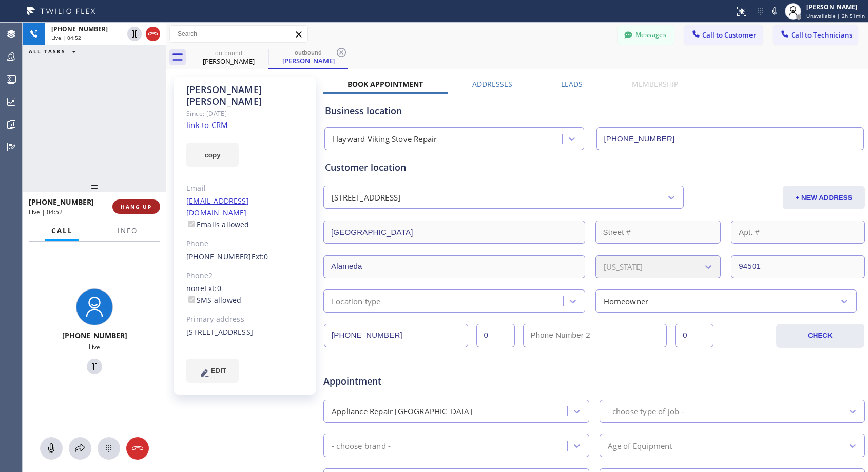  What do you see at coordinates (136, 207) in the screenshot?
I see `span: HANG UP` at bounding box center [136, 207].